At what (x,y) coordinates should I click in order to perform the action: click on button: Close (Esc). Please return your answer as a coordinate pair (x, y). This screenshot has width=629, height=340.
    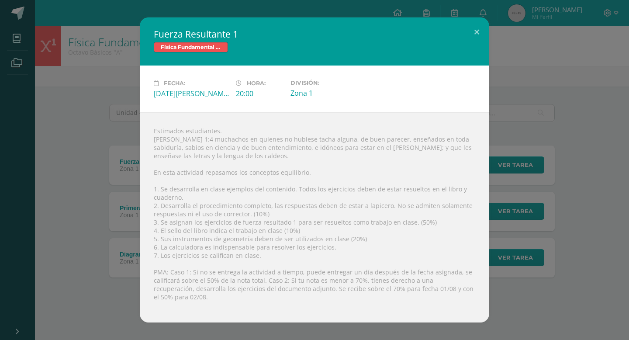
    Looking at the image, I should click on (476, 32).